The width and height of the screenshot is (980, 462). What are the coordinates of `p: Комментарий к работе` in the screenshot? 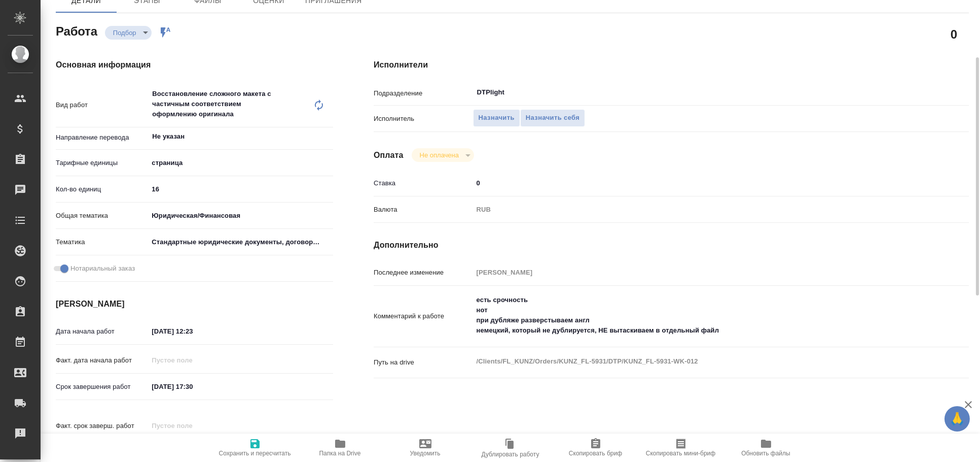 It's located at (423, 316).